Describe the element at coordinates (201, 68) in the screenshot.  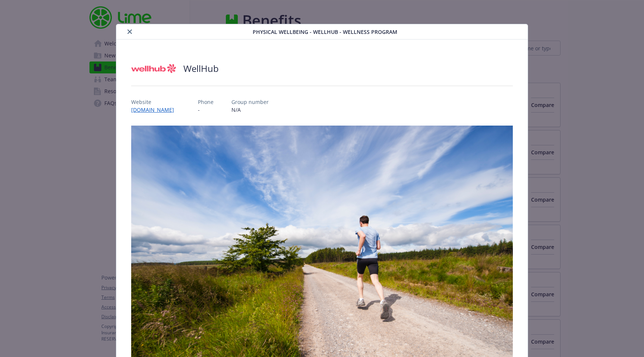
I see `h2: WellHub` at that location.